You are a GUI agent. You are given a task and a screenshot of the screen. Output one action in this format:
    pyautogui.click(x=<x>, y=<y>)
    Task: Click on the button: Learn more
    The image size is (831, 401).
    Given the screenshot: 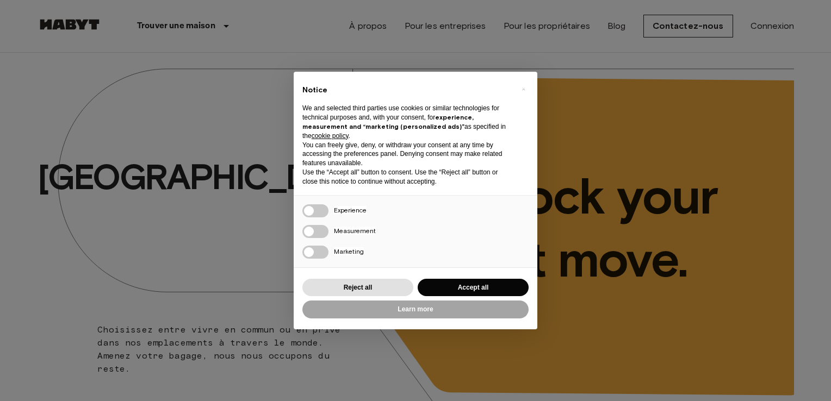 What is the action you would take?
    pyautogui.click(x=416, y=309)
    